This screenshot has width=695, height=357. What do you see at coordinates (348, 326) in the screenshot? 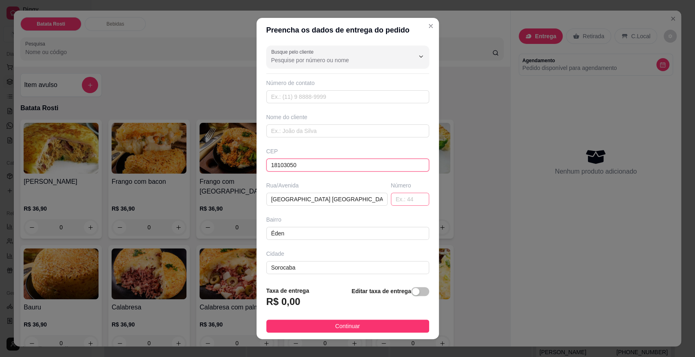
I see `button: Continuar` at bounding box center [348, 326].